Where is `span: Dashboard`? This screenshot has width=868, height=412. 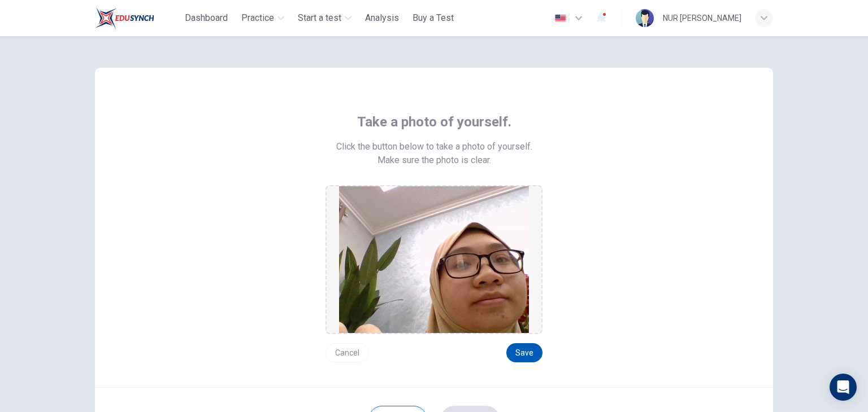
span: Dashboard is located at coordinates (206, 18).